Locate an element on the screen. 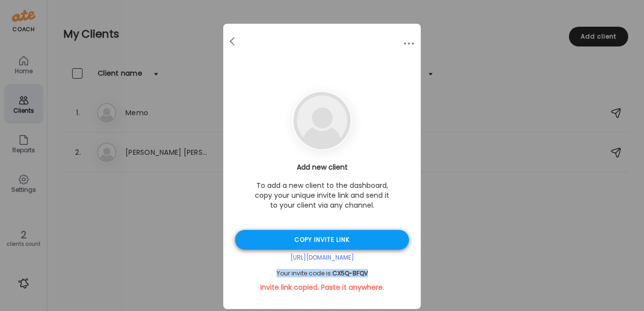  p: To add a new client to the dashboard, copy your unique invite link and send it to your client via... is located at coordinates (322, 195).